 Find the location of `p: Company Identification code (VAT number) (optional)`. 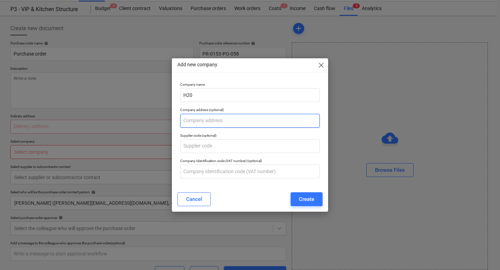

p: Company Identification code (VAT number) (optional) is located at coordinates (250, 161).